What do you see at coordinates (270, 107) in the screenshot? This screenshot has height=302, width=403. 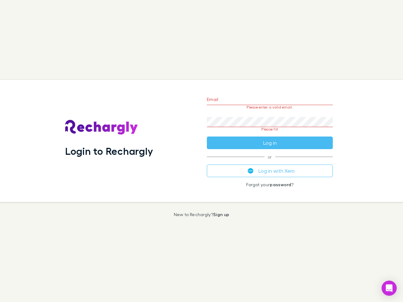 I see `p: Please enter a valid email.` at bounding box center [270, 107].